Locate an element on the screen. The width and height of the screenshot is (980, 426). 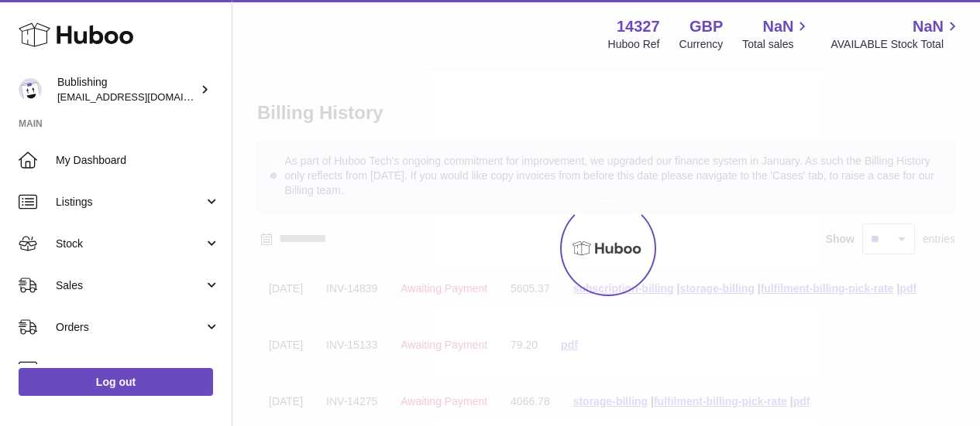
span: Usage is located at coordinates (138, 369).